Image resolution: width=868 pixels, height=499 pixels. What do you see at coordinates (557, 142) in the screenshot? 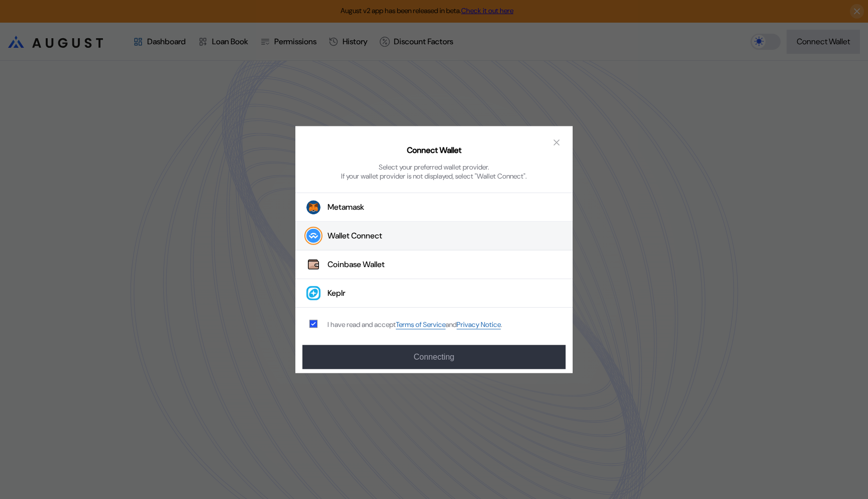
I see `button: close modal` at bounding box center [557, 142].